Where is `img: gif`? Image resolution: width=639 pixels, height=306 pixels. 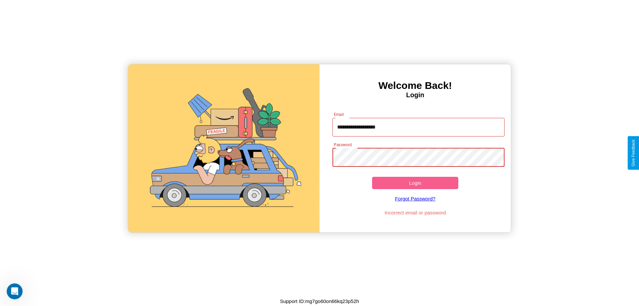 img: gif is located at coordinates (223, 148).